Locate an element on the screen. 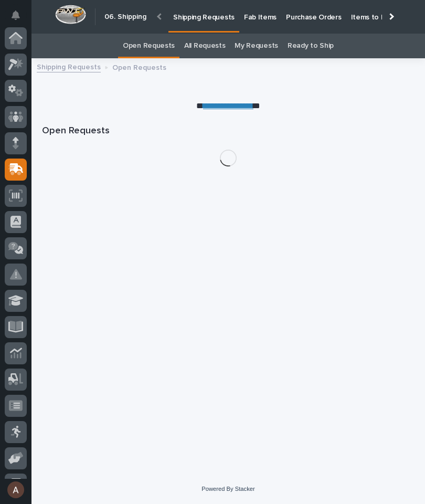 The height and width of the screenshot is (504, 425). img: Workspace Logo is located at coordinates (70, 14).